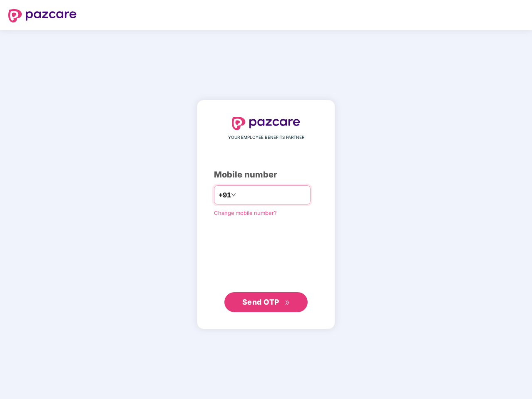  Describe the element at coordinates (266, 175) in the screenshot. I see `div: Mobile number` at that location.